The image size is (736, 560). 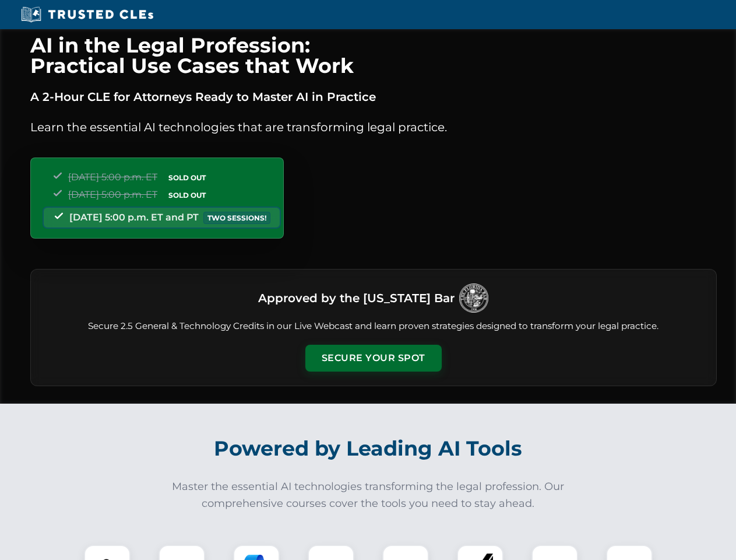 I want to click on h1: AI in the Legal Profession: Practical Use Cases that Work, so click(x=374, y=56).